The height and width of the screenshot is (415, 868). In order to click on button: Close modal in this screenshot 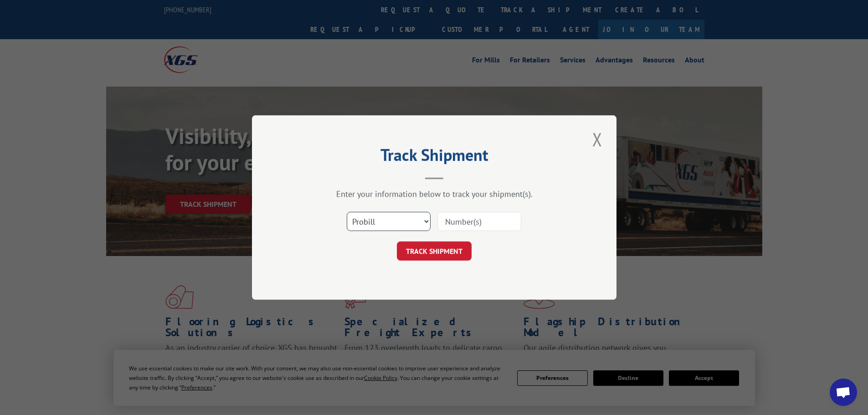, I will do `click(598, 139)`.